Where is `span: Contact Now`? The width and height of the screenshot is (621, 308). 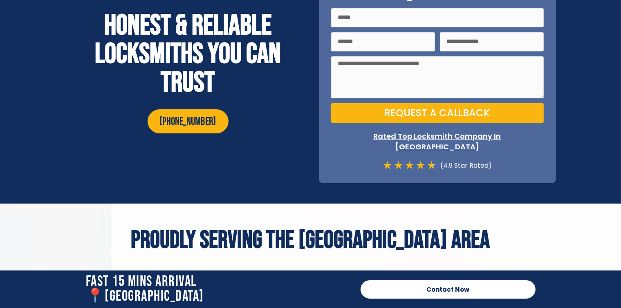
span: Contact Now is located at coordinates (447, 290).